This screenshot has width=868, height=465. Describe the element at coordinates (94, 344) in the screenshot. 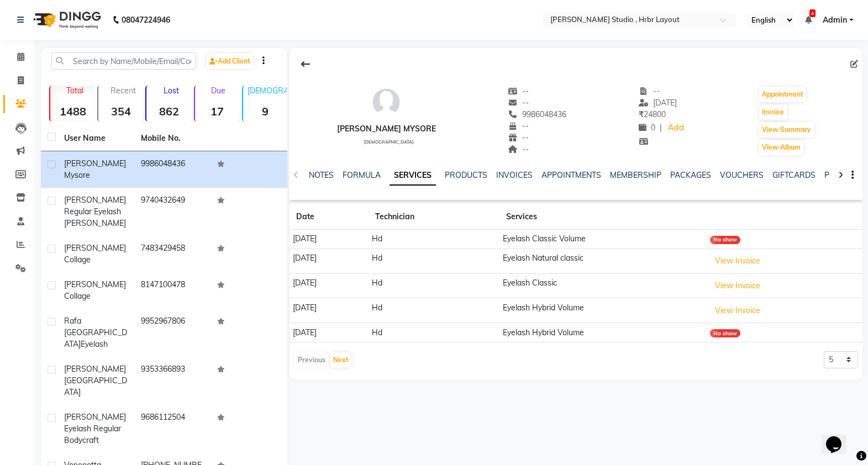

I see `span: Eyelash` at that location.